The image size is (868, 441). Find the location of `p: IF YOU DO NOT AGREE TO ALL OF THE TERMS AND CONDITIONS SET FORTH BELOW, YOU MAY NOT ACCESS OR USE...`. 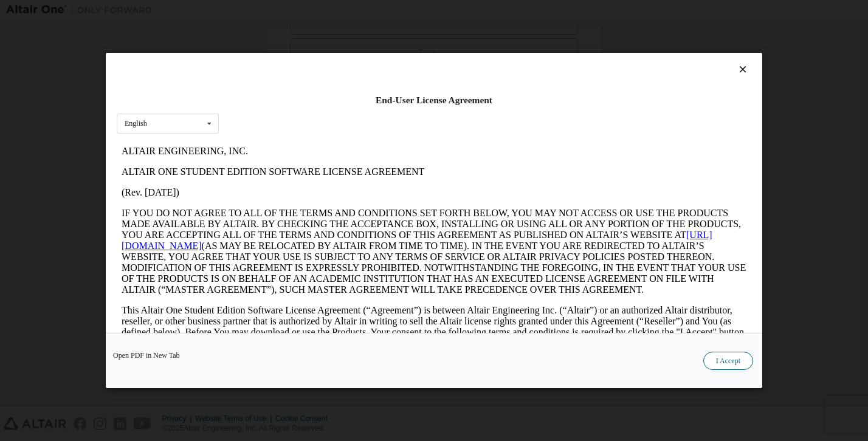

p: IF YOU DO NOT AGREE TO ALL OF THE TERMS AND CONDITIONS SET FORTH BELOW, YOU MAY NOT ACCESS OR USE... is located at coordinates (317, 111).